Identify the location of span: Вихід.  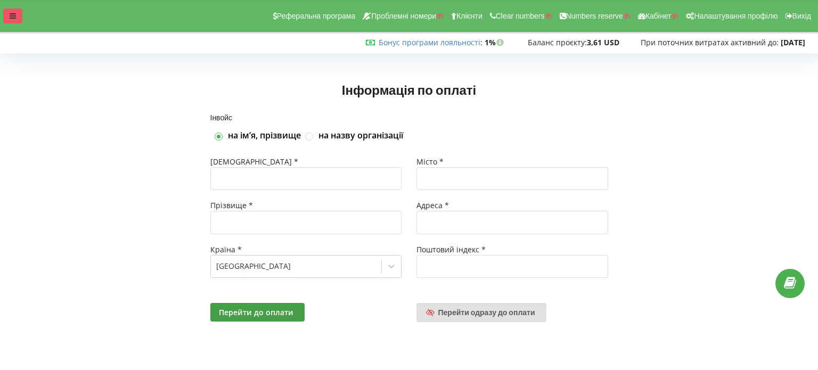
(801, 16).